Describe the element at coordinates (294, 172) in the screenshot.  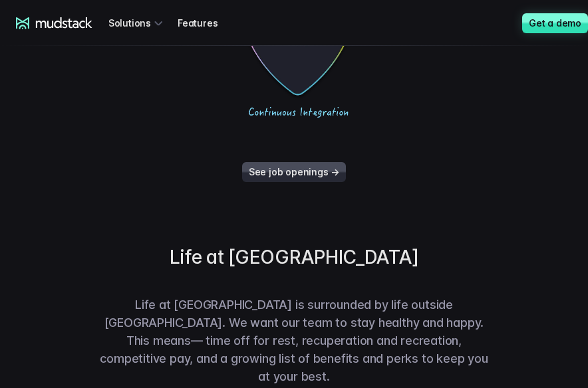
I see `a: See job openings →` at that location.